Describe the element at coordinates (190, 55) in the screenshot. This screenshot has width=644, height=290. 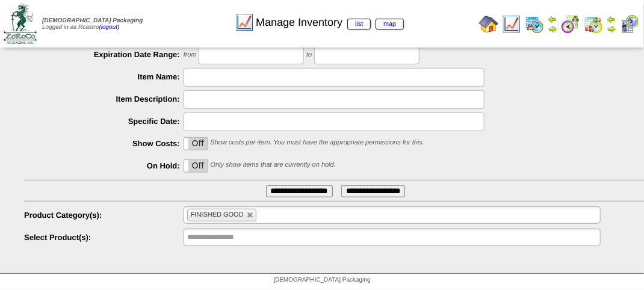
I see `span: from` at that location.